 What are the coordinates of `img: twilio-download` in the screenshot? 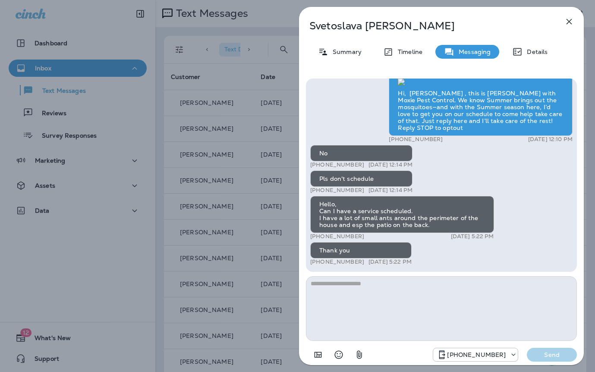 It's located at (401, 82).